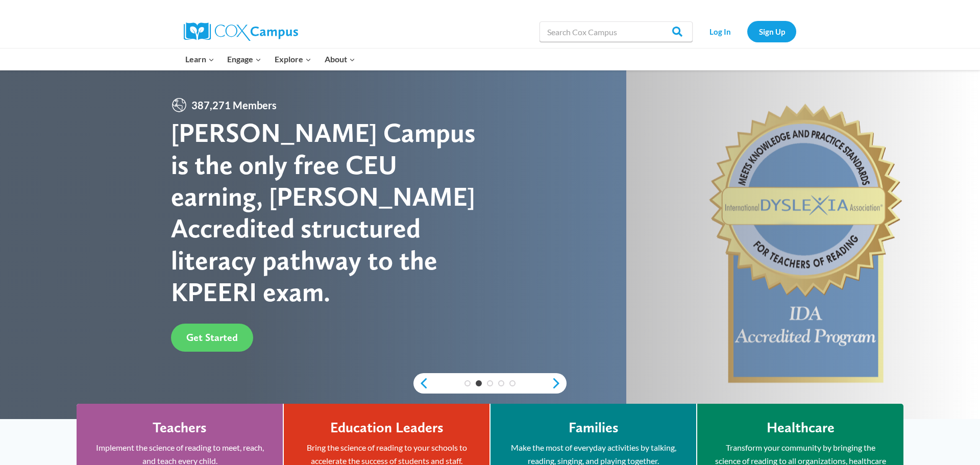 Image resolution: width=980 pixels, height=465 pixels. I want to click on span: 387,271 Members, so click(234, 105).